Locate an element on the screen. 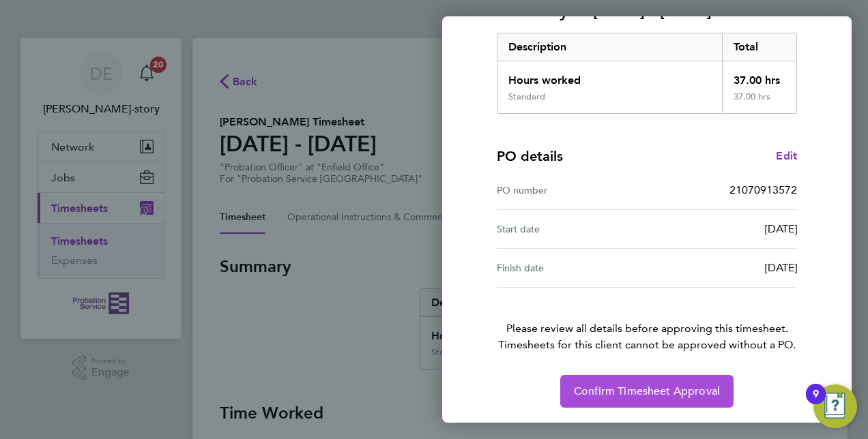 The width and height of the screenshot is (868, 439). p: Please review all details before approving this timesheet. is located at coordinates (647, 321).